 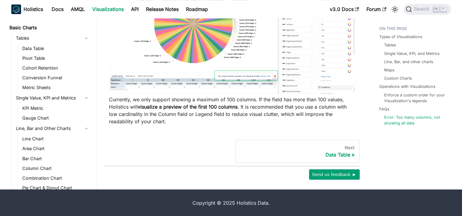 What do you see at coordinates (232, 110) in the screenshot?
I see `p: Currently, we only support showing a maximum of 100 columns. If the field has more than 100 value...` at bounding box center [232, 110].